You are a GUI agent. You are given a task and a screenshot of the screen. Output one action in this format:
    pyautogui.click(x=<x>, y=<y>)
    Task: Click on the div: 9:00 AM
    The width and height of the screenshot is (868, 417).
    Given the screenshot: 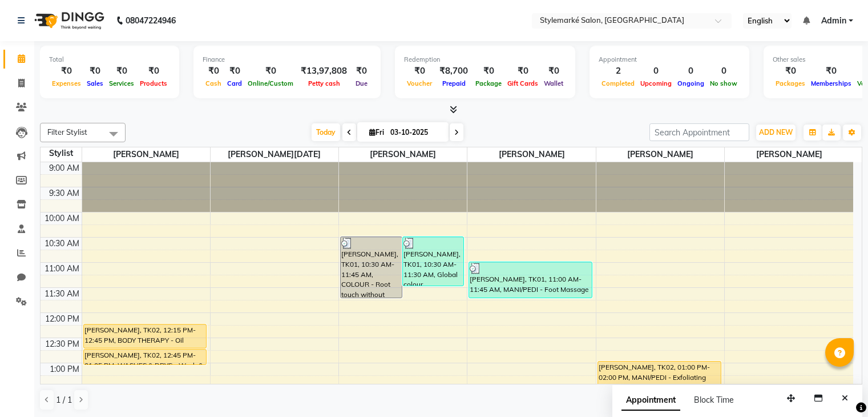 What is the action you would take?
    pyautogui.click(x=64, y=168)
    